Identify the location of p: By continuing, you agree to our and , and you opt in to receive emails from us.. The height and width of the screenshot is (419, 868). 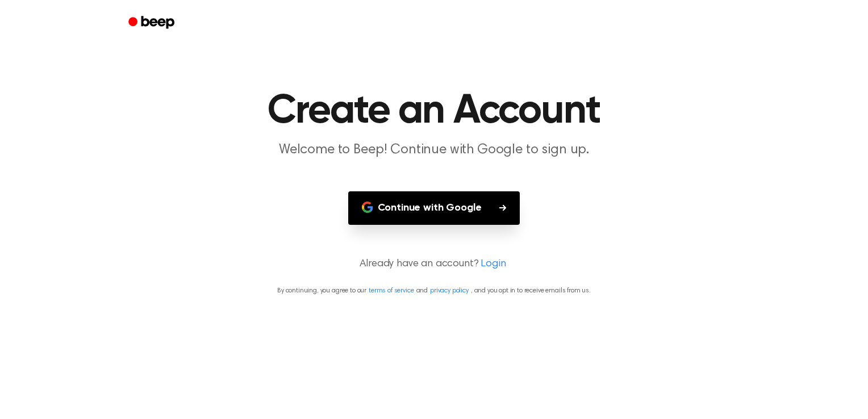
(434, 291).